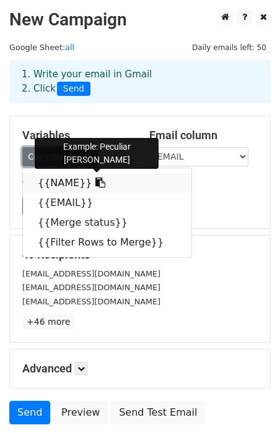 This screenshot has height=433, width=280. What do you see at coordinates (229, 47) in the screenshot?
I see `a: Daily emails left: 50` at bounding box center [229, 47].